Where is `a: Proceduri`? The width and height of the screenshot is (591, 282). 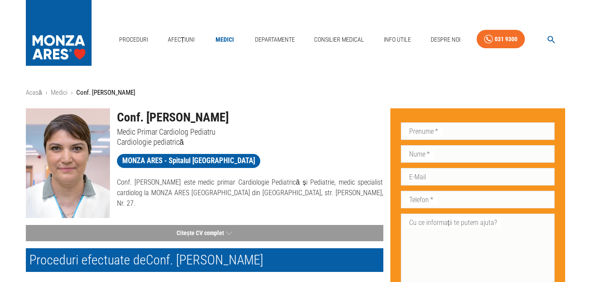 a: Proceduri is located at coordinates (134, 39).